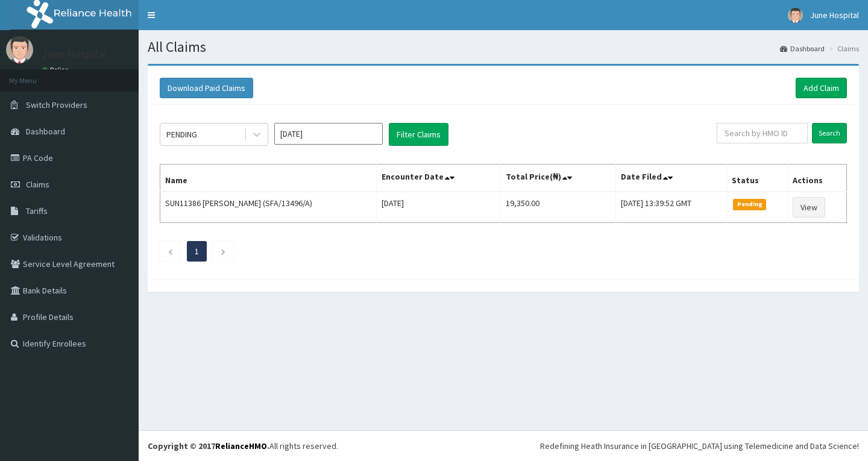 The image size is (868, 461). What do you see at coordinates (842, 48) in the screenshot?
I see `li: Claims` at bounding box center [842, 48].